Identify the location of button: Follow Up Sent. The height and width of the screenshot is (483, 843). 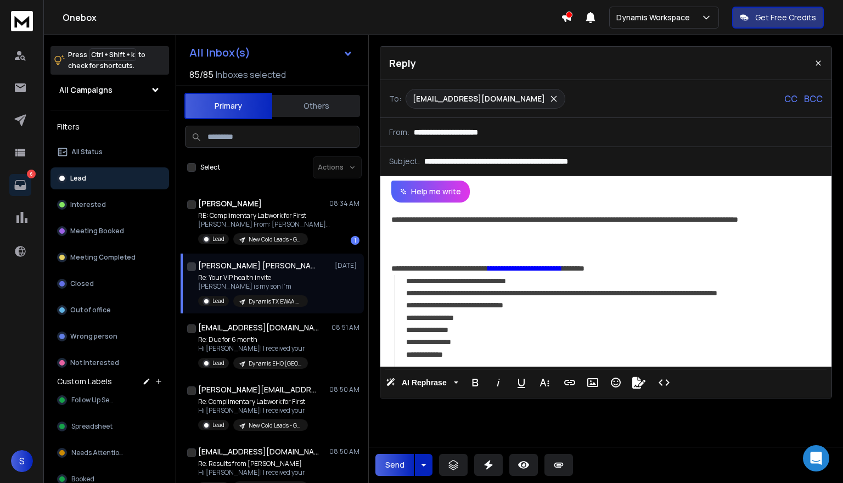
(110, 400).